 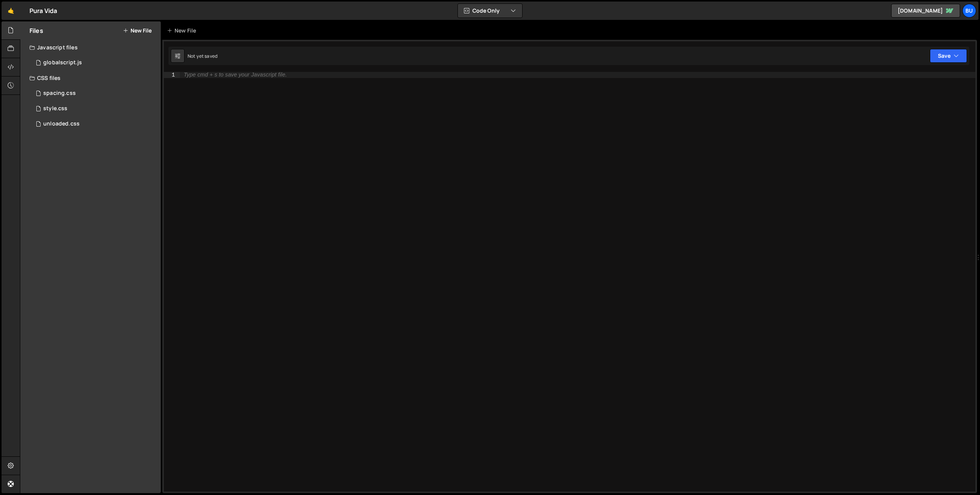 I want to click on div: Not yet saved, so click(x=202, y=56).